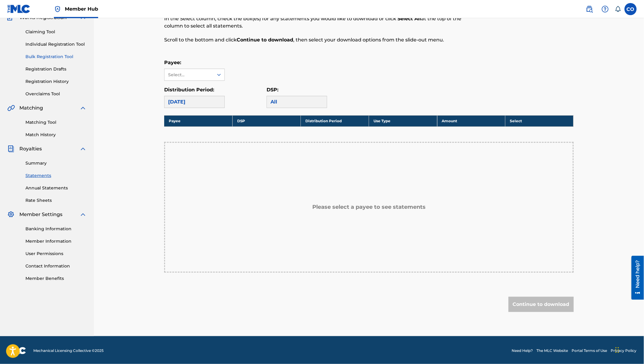  What do you see at coordinates (56, 229) in the screenshot?
I see `a: Banking Information` at bounding box center [56, 229].